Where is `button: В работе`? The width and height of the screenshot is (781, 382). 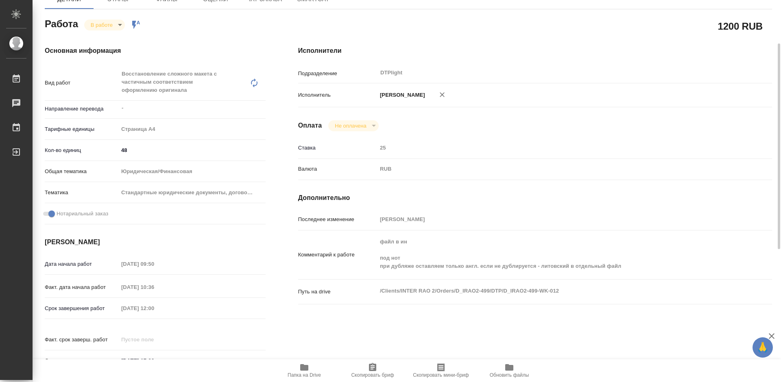 button: В работе is located at coordinates (102, 25).